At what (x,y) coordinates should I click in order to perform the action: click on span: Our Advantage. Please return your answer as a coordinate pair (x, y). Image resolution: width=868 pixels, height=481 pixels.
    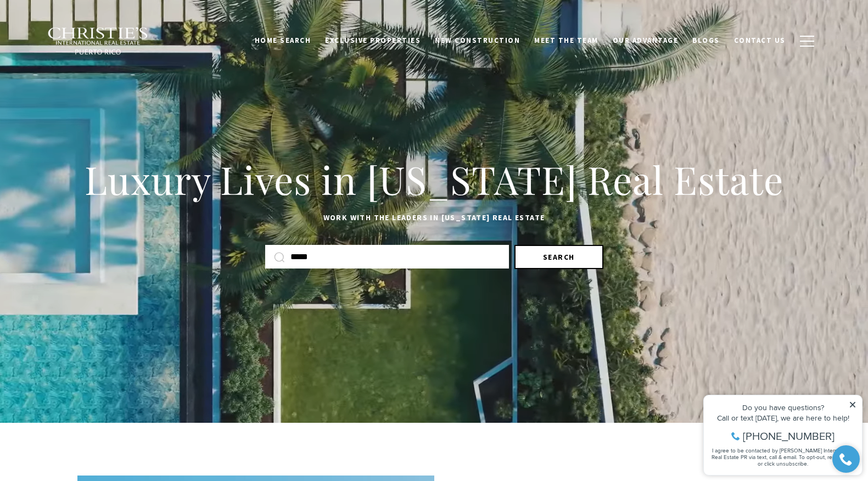
    Looking at the image, I should click on (646, 40).